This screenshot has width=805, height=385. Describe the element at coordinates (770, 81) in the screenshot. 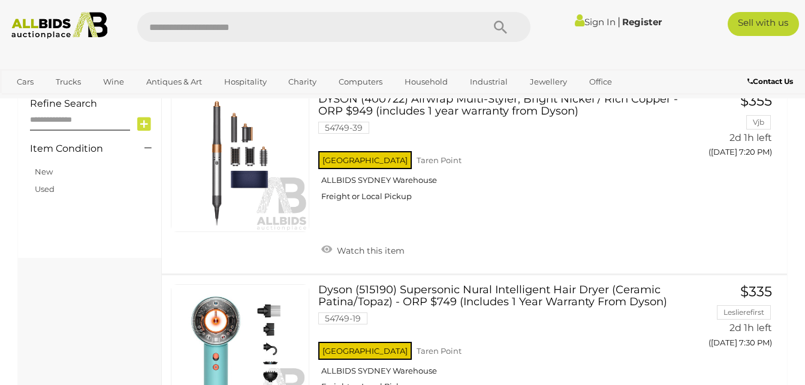

I see `b: Contact Us` at that location.